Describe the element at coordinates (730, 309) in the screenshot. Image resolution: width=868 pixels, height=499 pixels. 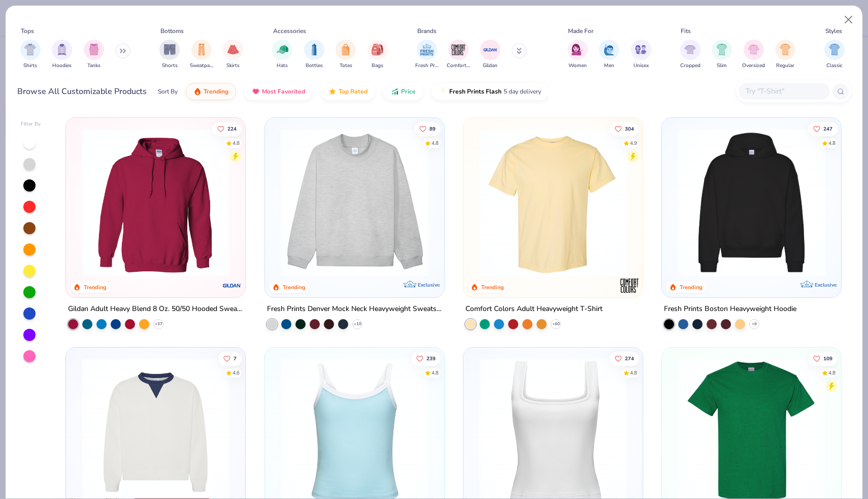
I see `div: Fresh Prints Boston Heavyweight Hoodie` at that location.